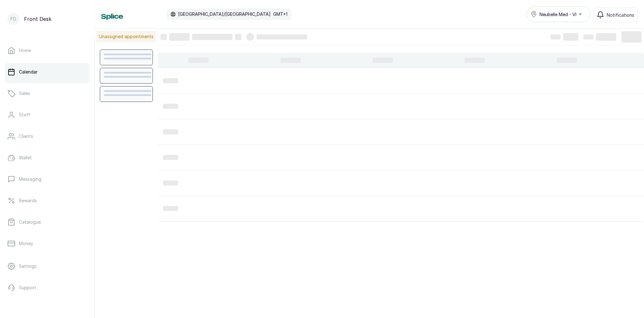  What do you see at coordinates (25, 115) in the screenshot?
I see `p: Staff` at bounding box center [25, 115].